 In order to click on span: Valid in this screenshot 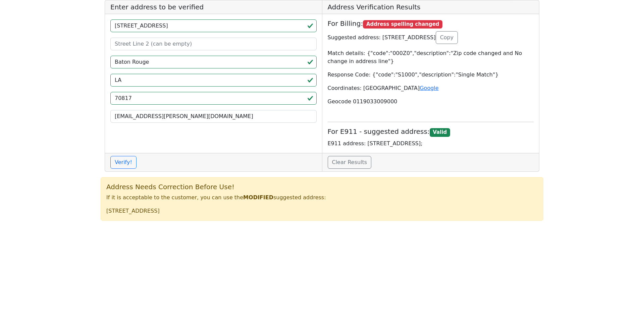, I will do `click(439, 133)`.